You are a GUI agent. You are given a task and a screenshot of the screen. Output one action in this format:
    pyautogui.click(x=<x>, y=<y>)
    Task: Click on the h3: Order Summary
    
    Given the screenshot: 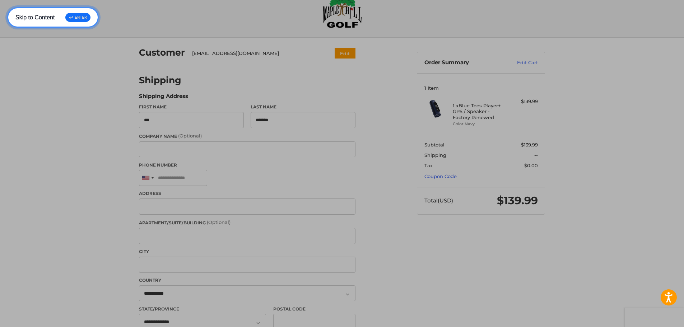 What is the action you would take?
    pyautogui.click(x=463, y=63)
    